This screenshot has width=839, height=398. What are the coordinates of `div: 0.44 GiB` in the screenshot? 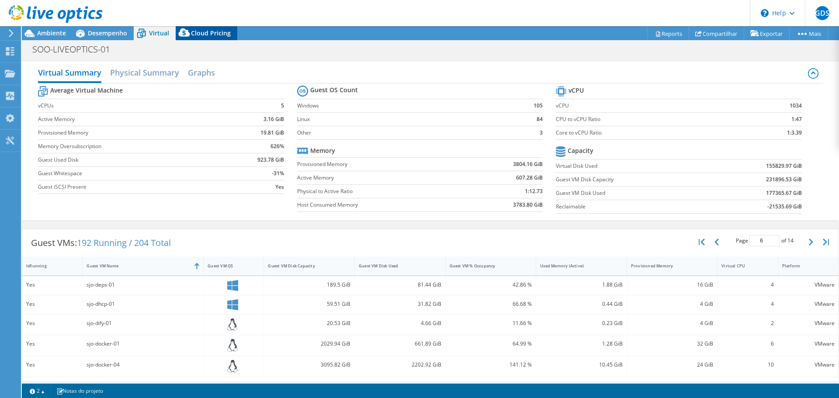 It's located at (581, 304).